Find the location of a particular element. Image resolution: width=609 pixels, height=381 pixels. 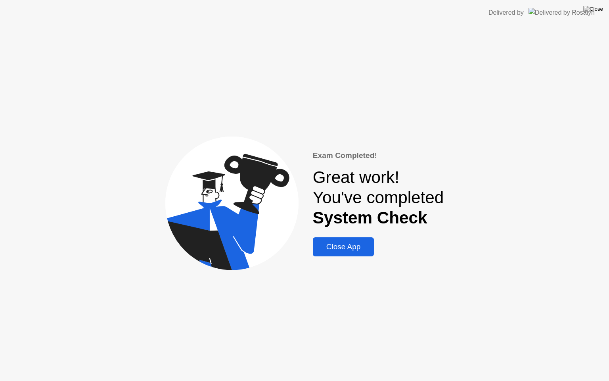

div: Close App is located at coordinates (343, 247).